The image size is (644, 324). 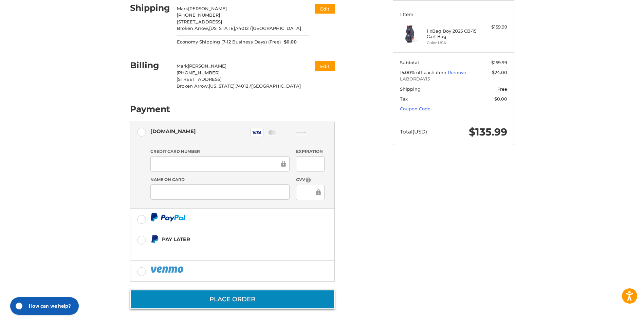 What do you see at coordinates (454, 79) in the screenshot?
I see `span: LABORDAY15` at bounding box center [454, 79].